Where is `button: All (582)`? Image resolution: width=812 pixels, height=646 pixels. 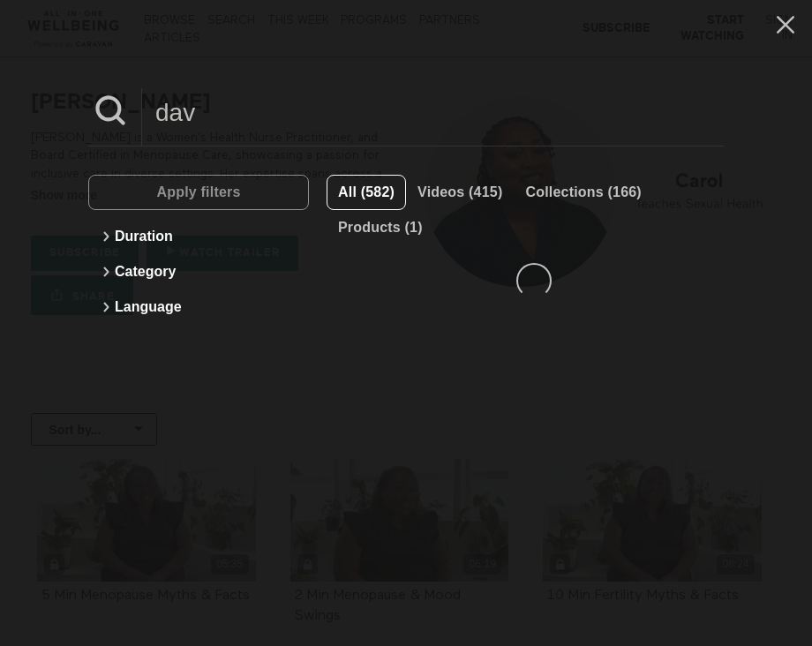 button: All (582) is located at coordinates (366, 193).